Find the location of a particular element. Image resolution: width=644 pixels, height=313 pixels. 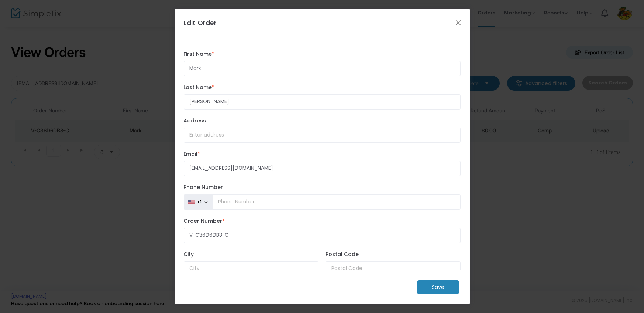

input: City is located at coordinates (250, 269).